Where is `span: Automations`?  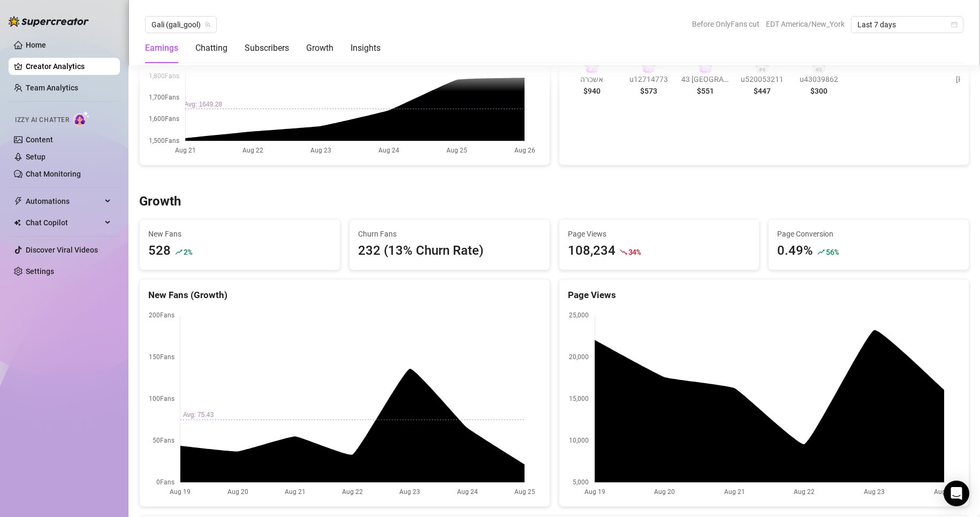 span: Automations is located at coordinates (63, 202).